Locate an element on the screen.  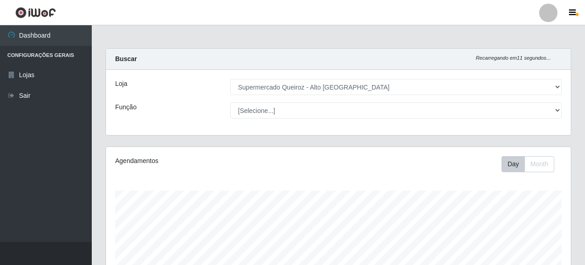
button: Month is located at coordinates (539, 164).